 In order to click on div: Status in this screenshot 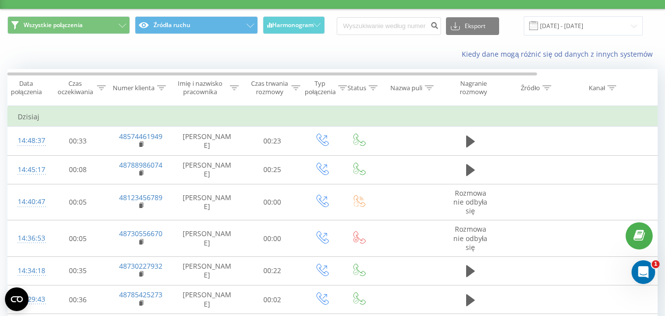, I will do `click(357, 88)`.